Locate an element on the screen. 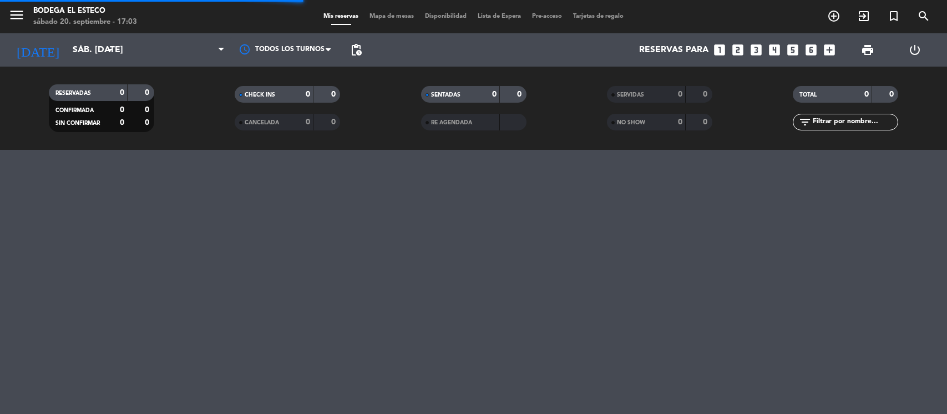 The width and height of the screenshot is (947, 414). i: looks_5 is located at coordinates (792, 50).